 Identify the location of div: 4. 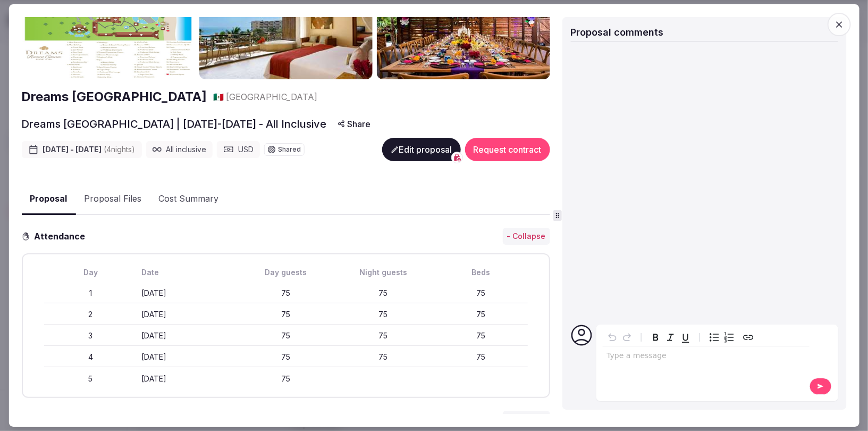
(90, 356).